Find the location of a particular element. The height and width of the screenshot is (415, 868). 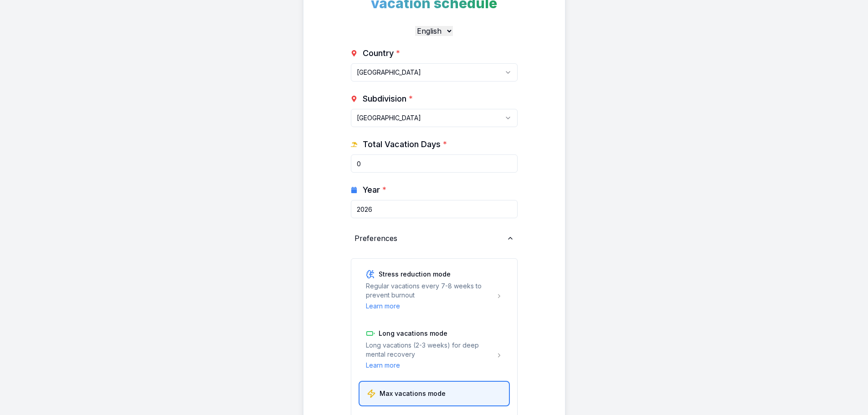

span: Max vacations mode is located at coordinates (412, 394).